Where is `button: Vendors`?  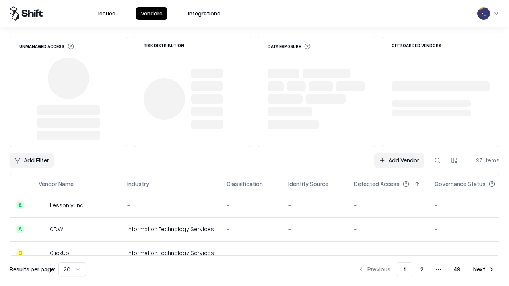
button: Vendors is located at coordinates (151, 14).